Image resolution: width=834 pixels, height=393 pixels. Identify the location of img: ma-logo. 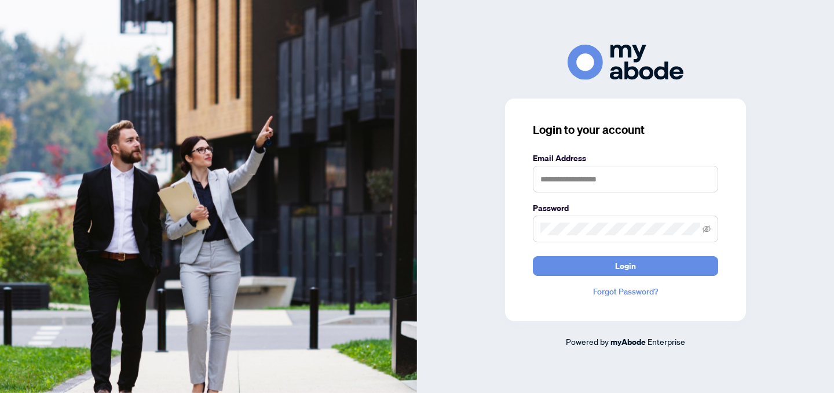
(626, 62).